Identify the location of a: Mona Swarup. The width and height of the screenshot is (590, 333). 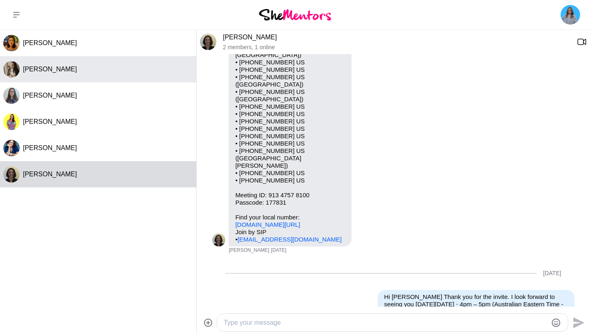
(571, 15).